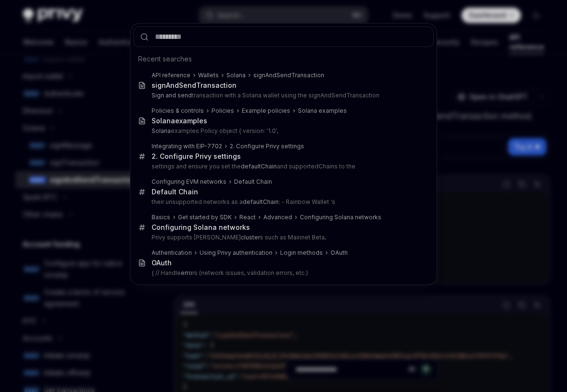 This screenshot has height=392, width=567. What do you see at coordinates (236, 75) in the screenshot?
I see `div: Solana` at bounding box center [236, 75].